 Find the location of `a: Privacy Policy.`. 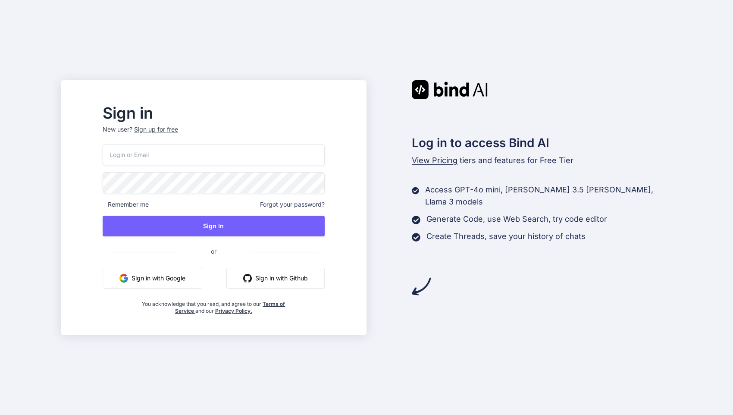

a: Privacy Policy. is located at coordinates (234, 310).